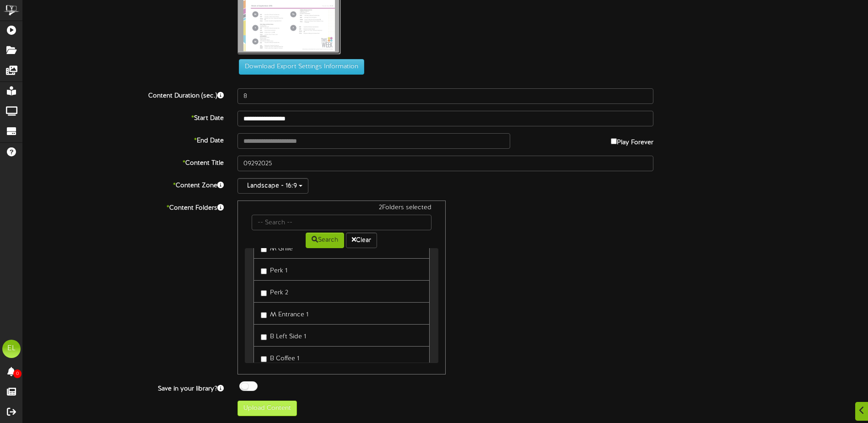  I want to click on label: Perk 2, so click(274, 291).